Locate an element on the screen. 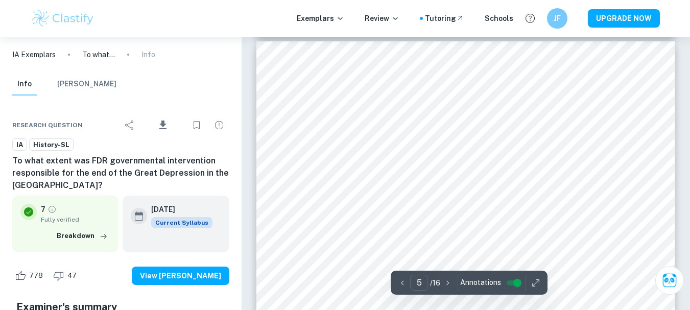  h6: JF is located at coordinates (557, 18).